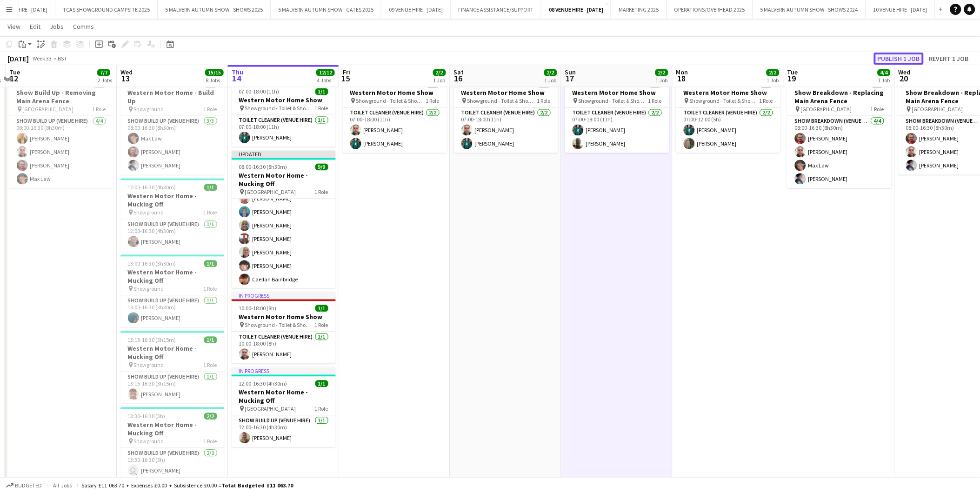 The width and height of the screenshot is (980, 493). I want to click on button: Publish 1 job, so click(898, 59).